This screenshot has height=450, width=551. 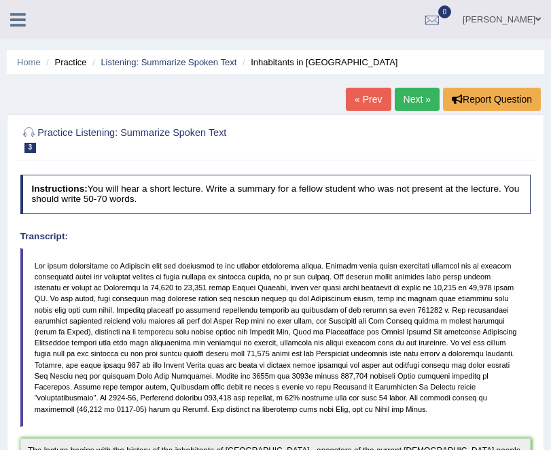 I want to click on a: Next », so click(x=417, y=99).